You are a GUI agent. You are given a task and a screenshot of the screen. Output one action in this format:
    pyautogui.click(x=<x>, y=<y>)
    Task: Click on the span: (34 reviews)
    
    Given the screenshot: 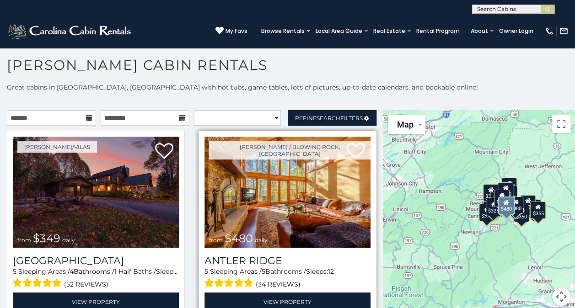 What is the action you would take?
    pyautogui.click(x=278, y=285)
    